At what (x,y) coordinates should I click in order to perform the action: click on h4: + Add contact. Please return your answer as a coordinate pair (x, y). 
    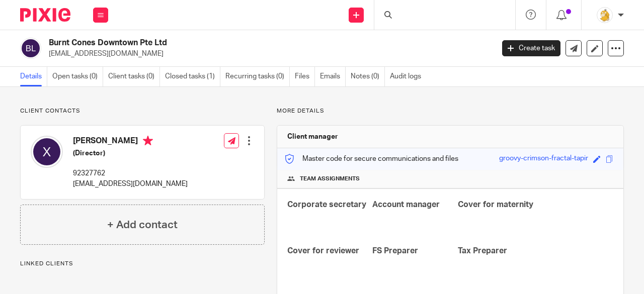
    Looking at the image, I should click on (143, 225).